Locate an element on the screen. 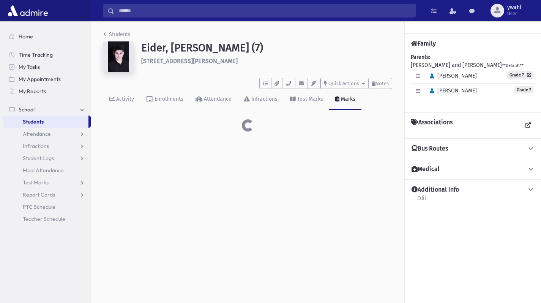 This screenshot has width=541, height=303. span: Student Logs is located at coordinates (38, 158).